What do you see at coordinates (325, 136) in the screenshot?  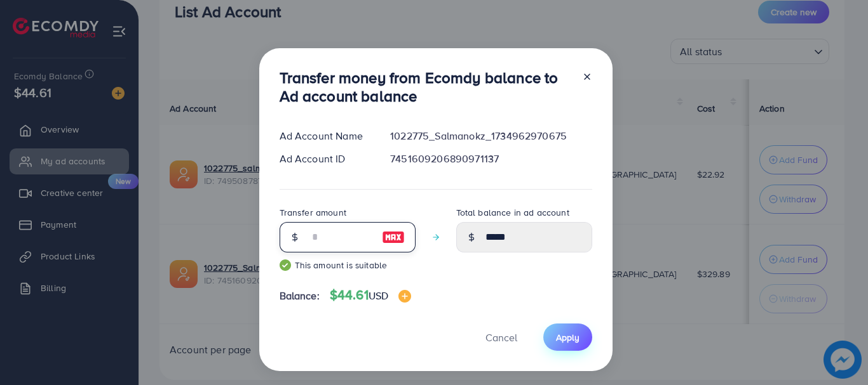 I see `div: Ad Account Name` at bounding box center [325, 136].